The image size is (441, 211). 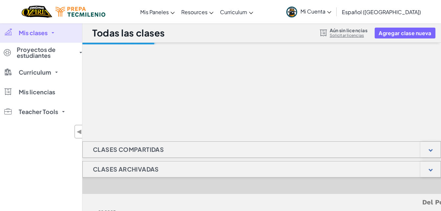 What do you see at coordinates (37, 11) in the screenshot?
I see `img: Home` at bounding box center [37, 11].